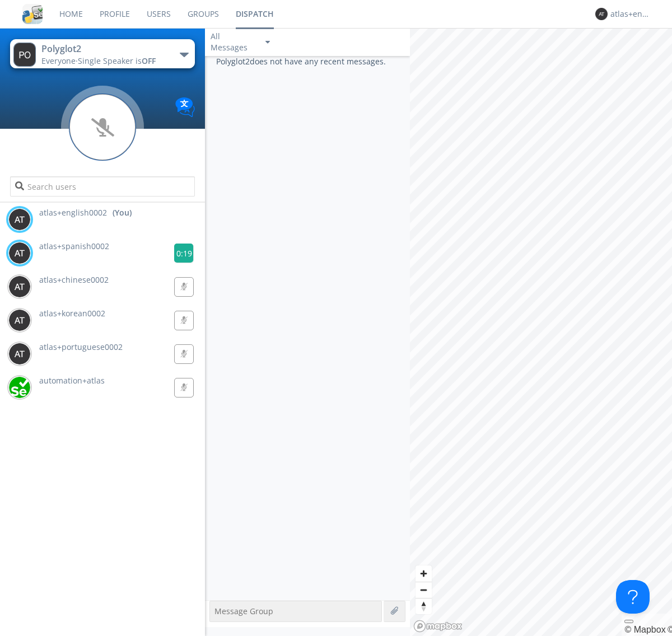 This screenshot has width=672, height=636. What do you see at coordinates (629, 621) in the screenshot?
I see `button: Toggle attribution` at bounding box center [629, 621].